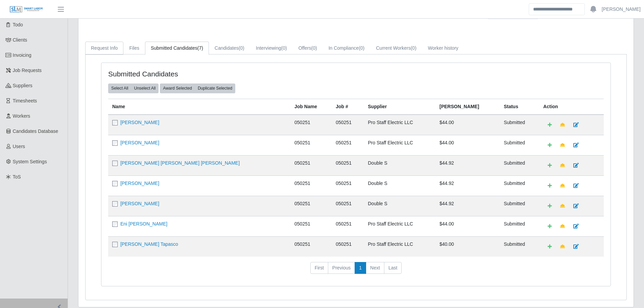  I want to click on th: Job Name, so click(311, 106).